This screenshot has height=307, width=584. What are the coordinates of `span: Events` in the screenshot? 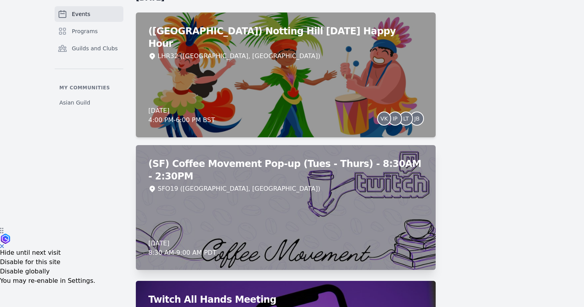 It's located at (81, 14).